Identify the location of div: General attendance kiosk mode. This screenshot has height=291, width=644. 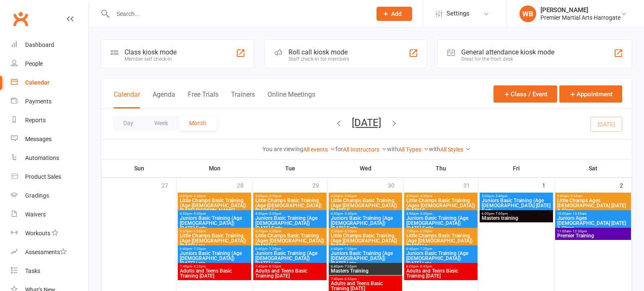
(508, 52).